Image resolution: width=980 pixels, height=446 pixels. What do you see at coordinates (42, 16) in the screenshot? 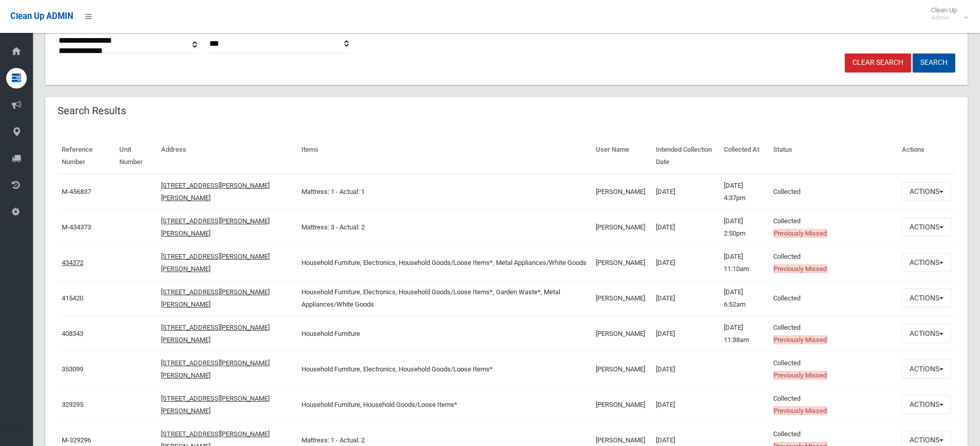
I see `span: Clean Up ADMIN` at bounding box center [42, 16].